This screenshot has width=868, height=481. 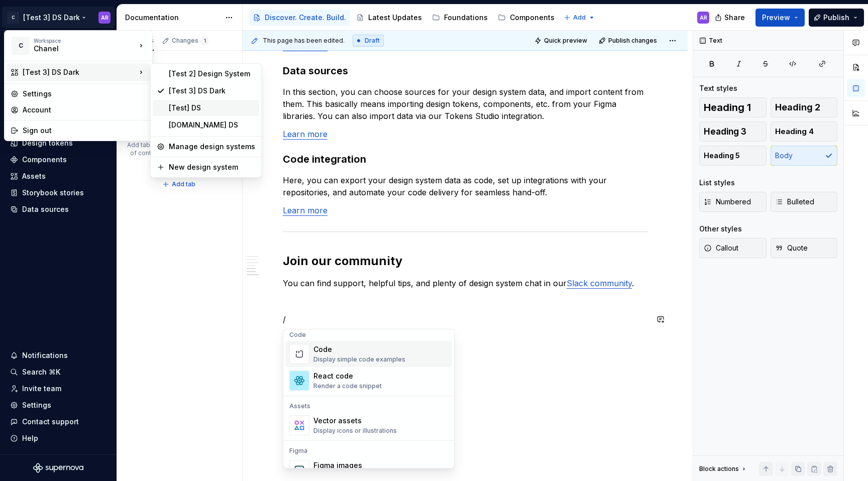 I want to click on div: Chanel, so click(x=76, y=49).